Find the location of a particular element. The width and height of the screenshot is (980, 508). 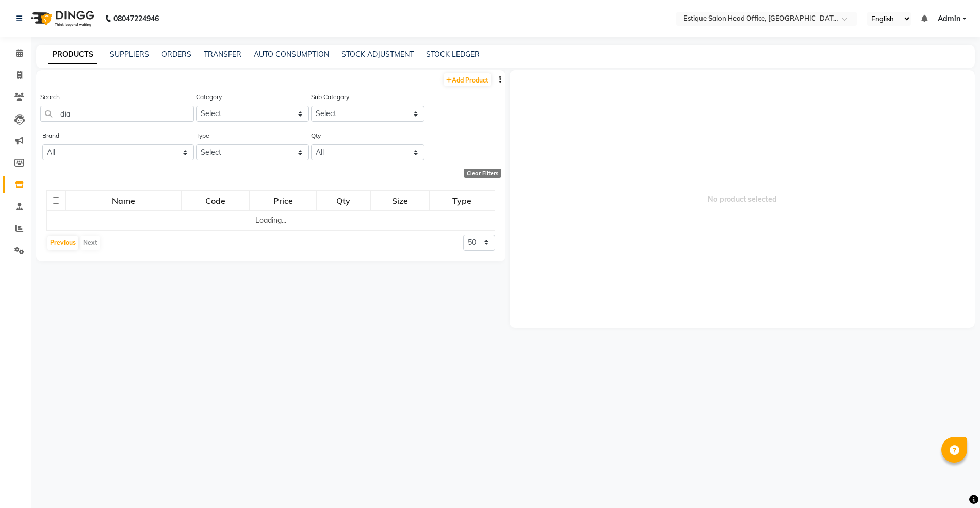

div: Qty is located at coordinates (343, 201).